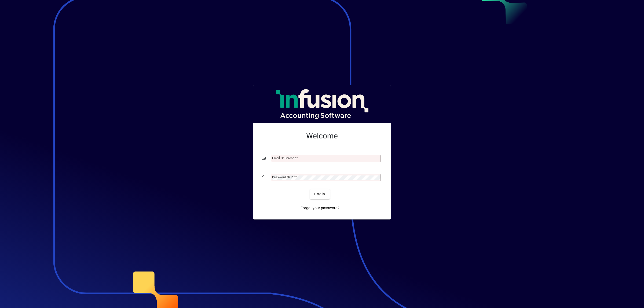 This screenshot has height=308, width=644. I want to click on button: Login, so click(319, 194).